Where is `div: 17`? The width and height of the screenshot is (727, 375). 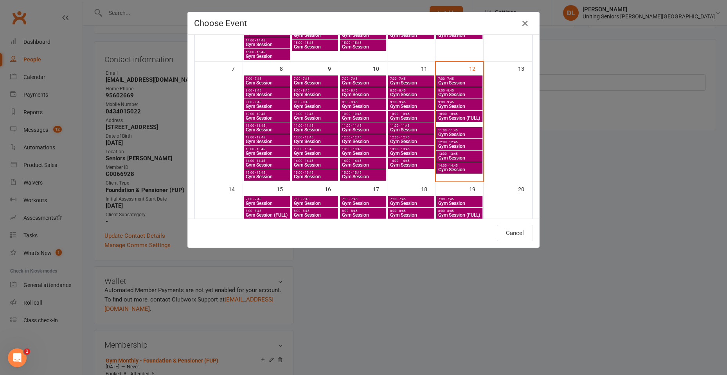
div: 17 is located at coordinates (380, 188).